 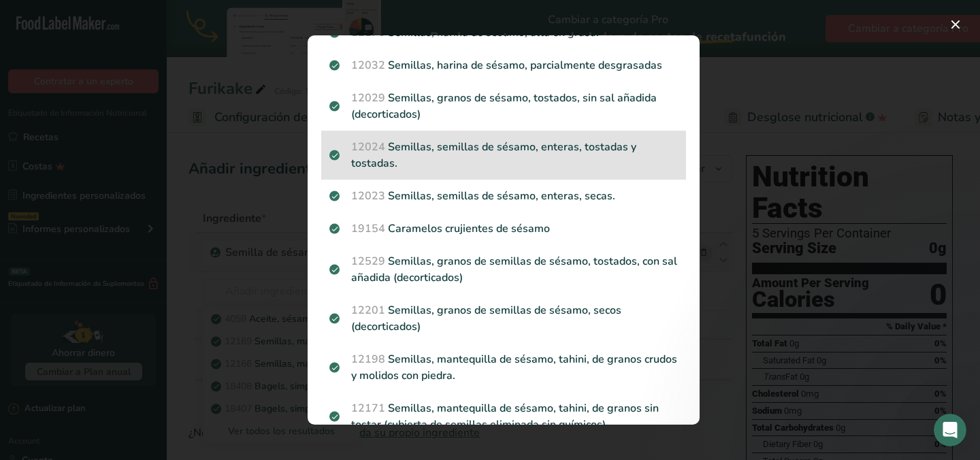 What do you see at coordinates (368, 196) in the screenshot?
I see `span: 12023` at bounding box center [368, 196].